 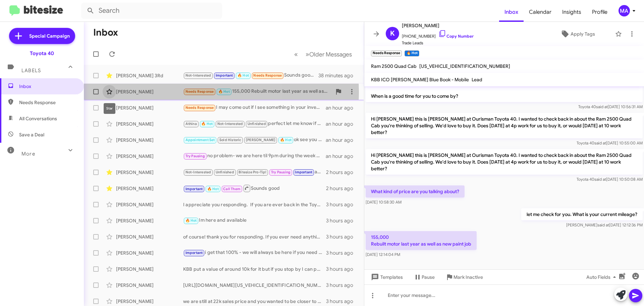 What do you see at coordinates (468, 277) in the screenshot?
I see `span: Mark Inactive` at bounding box center [468, 277].